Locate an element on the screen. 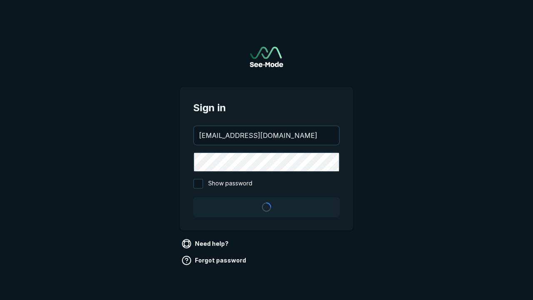  input: your@email.com is located at coordinates (267, 135).